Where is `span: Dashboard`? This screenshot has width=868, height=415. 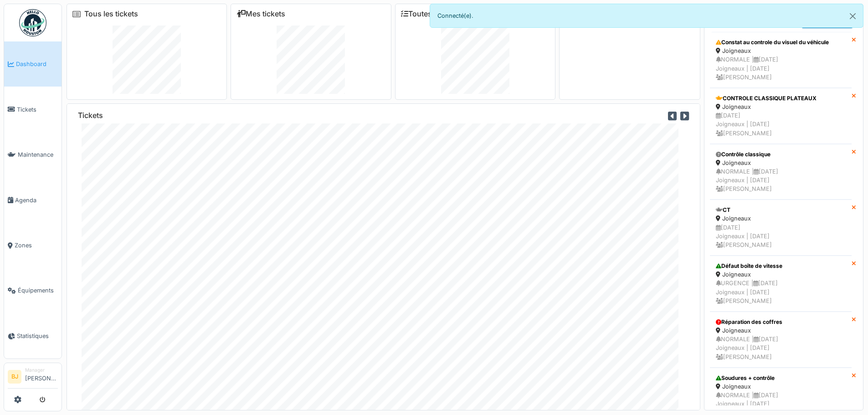
span: Dashboard is located at coordinates (37, 64).